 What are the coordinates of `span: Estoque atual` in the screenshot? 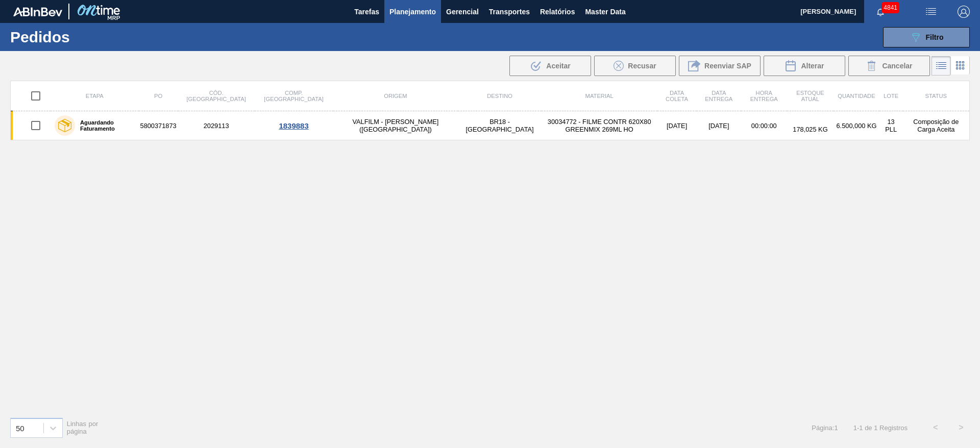 It's located at (810, 96).